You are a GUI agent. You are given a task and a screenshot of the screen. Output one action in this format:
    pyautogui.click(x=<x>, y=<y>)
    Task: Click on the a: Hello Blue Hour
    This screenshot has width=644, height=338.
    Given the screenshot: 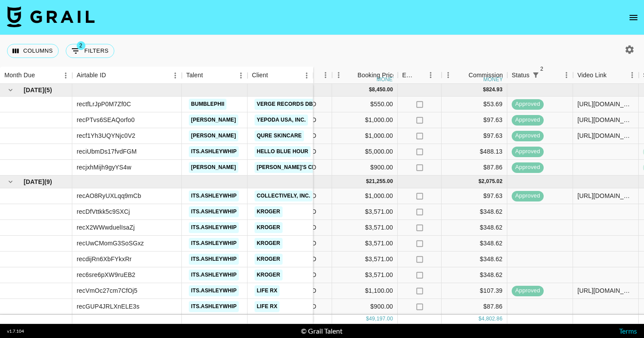 What is the action you would take?
    pyautogui.click(x=283, y=151)
    